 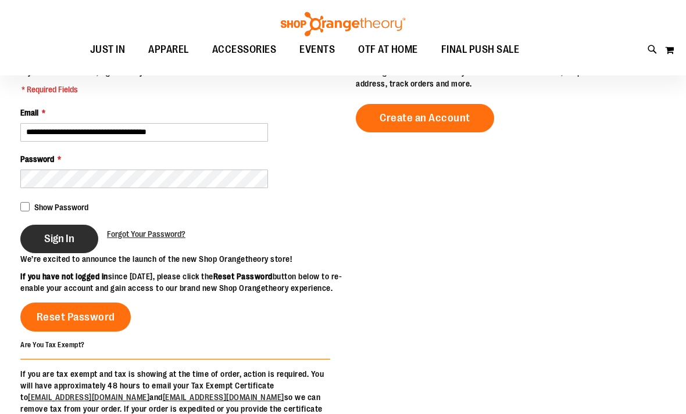 I want to click on a: ACCESSORIES, so click(x=244, y=50).